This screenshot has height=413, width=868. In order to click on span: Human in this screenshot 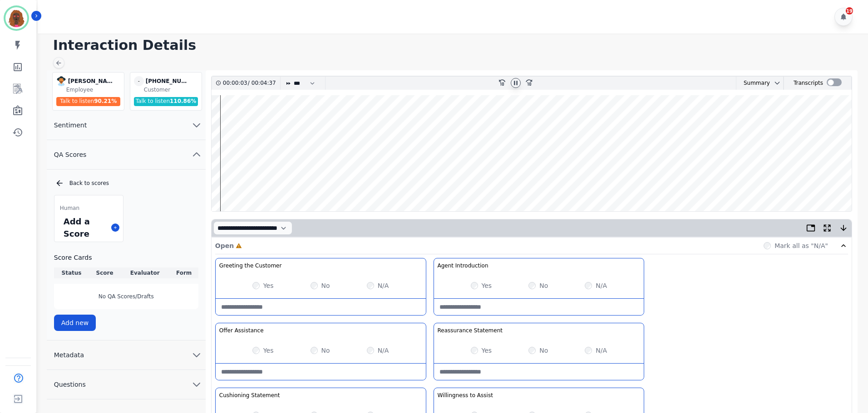, I will do `click(69, 208)`.